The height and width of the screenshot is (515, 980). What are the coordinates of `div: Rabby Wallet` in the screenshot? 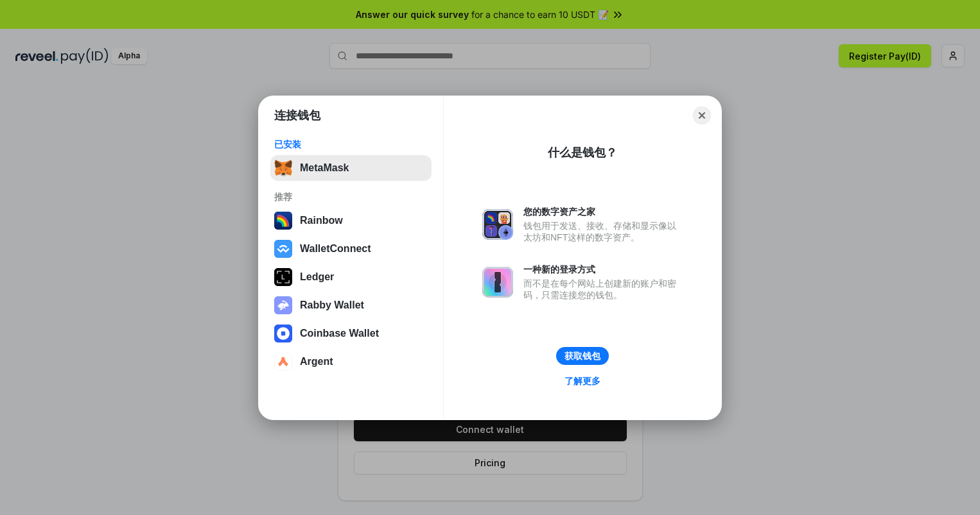 It's located at (332, 306).